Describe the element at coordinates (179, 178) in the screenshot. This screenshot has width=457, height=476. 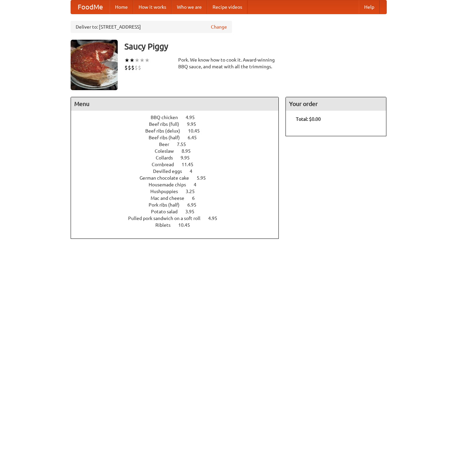
I see `a: German chocolate cake 5.95` at that location.